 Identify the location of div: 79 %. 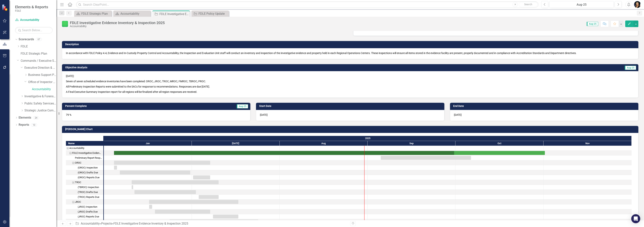
(156, 116).